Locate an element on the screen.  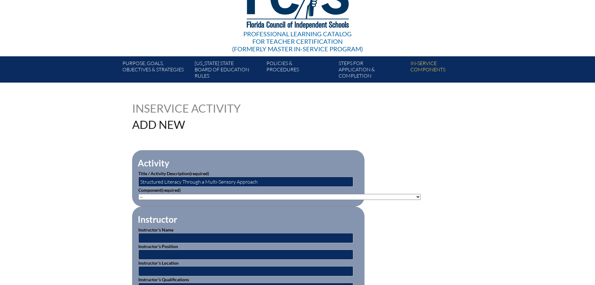
label: Component is located at coordinates (159, 190).